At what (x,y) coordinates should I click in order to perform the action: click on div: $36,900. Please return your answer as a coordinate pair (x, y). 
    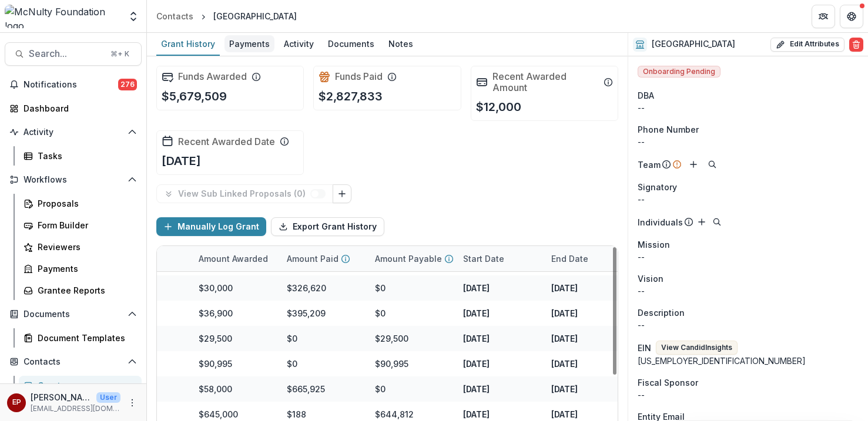
    Looking at the image, I should click on (216, 313).